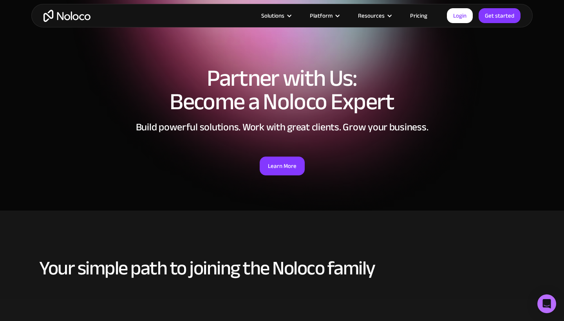  Describe the element at coordinates (499, 16) in the screenshot. I see `a: Get started` at that location.